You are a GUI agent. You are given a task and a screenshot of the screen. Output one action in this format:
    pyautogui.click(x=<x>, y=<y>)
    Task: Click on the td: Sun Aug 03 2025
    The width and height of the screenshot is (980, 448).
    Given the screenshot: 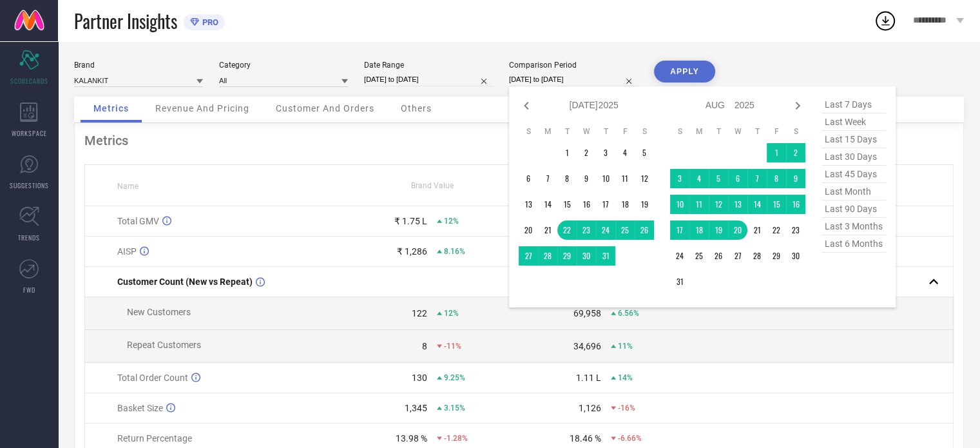 What is the action you would take?
    pyautogui.click(x=680, y=179)
    